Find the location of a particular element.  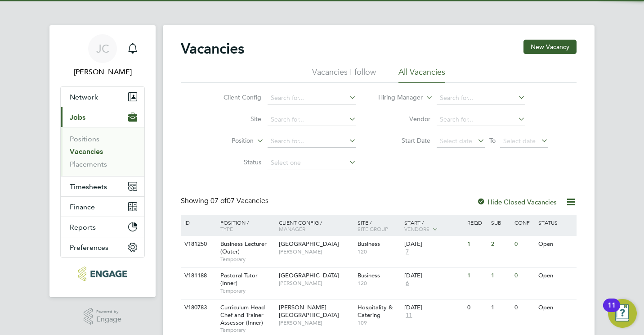

span: Jobs is located at coordinates (77, 117).